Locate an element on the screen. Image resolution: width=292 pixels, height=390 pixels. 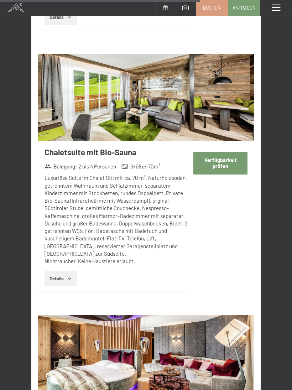
span: Anfragen is located at coordinates (244, 8).